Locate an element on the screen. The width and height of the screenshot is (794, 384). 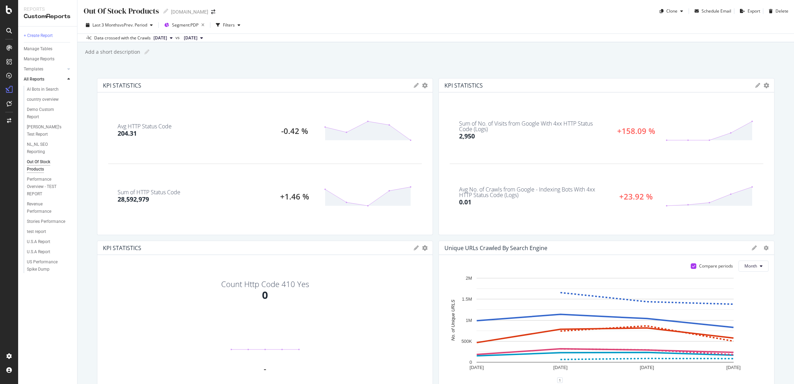
div: test report is located at coordinates (36, 232).